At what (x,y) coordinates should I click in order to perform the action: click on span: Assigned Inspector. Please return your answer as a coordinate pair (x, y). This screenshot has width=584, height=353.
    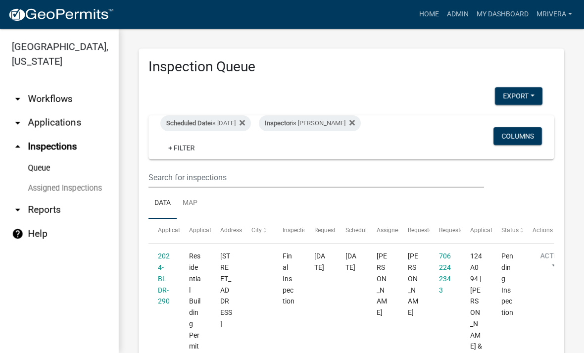
    Looking at the image, I should click on (402, 230).